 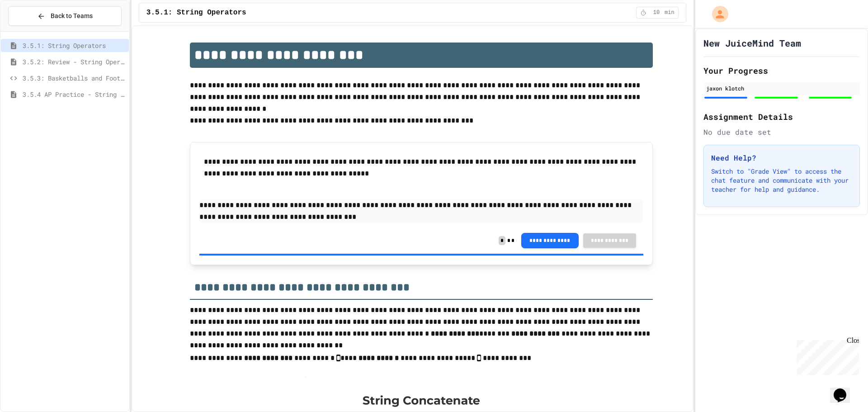 I want to click on div: No due date set, so click(x=781, y=132).